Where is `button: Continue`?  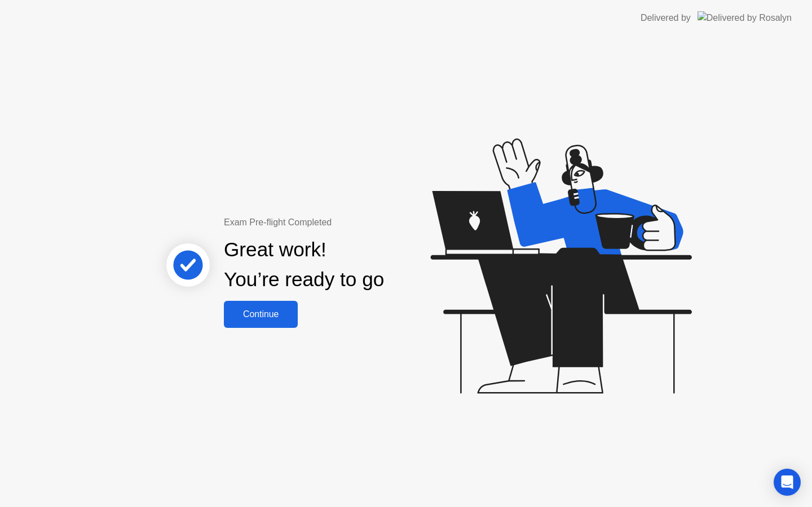 button: Continue is located at coordinates (260, 314).